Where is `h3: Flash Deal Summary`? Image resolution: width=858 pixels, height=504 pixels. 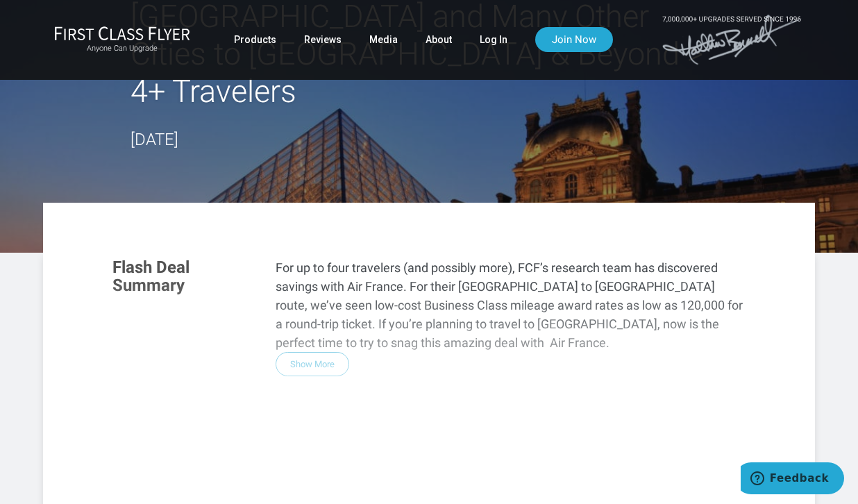
h3: Flash Deal Summary is located at coordinates (184, 276).